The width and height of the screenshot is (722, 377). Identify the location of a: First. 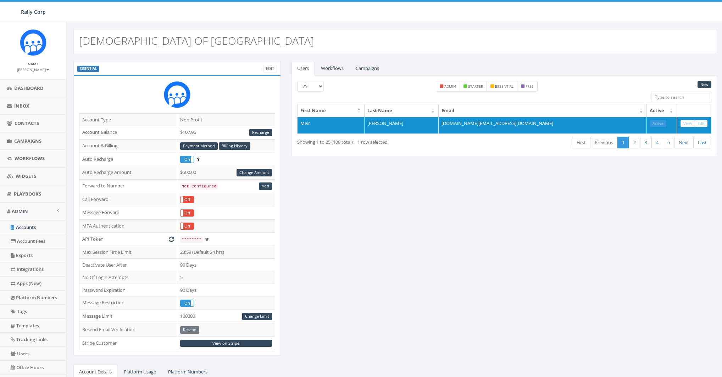
(582, 142).